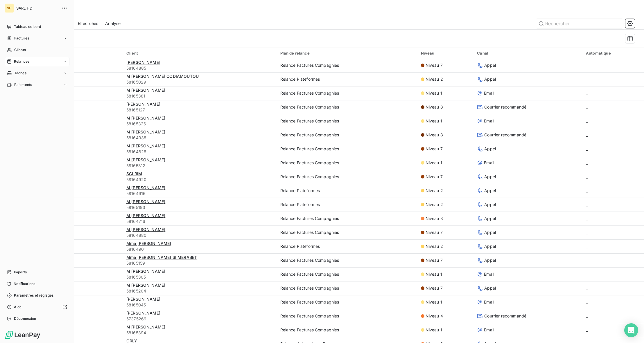  I want to click on a: Imports, so click(37, 272).